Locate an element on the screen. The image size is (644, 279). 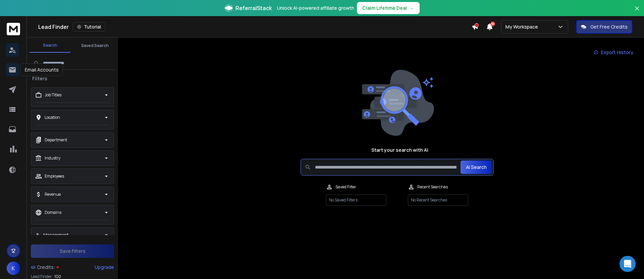
span: Credits: is located at coordinates (46, 268).